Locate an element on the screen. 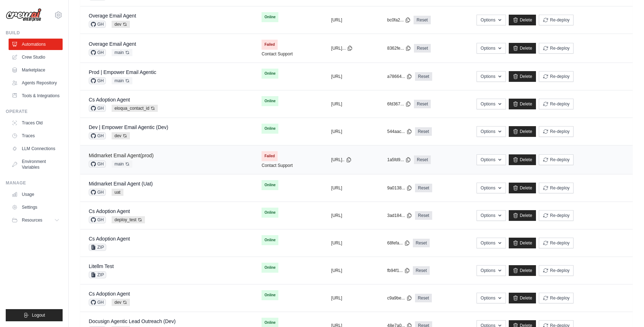 The width and height of the screenshot is (644, 327). button: 544aac... is located at coordinates (399, 131).